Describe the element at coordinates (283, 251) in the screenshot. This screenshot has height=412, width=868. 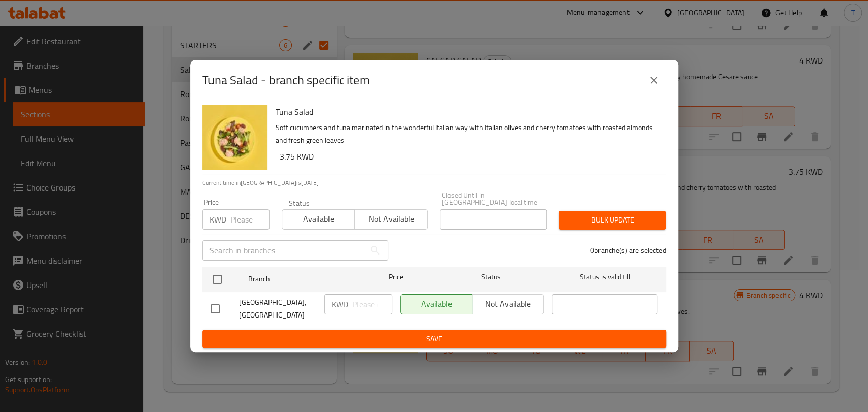
I see `input: Search in branches` at that location.